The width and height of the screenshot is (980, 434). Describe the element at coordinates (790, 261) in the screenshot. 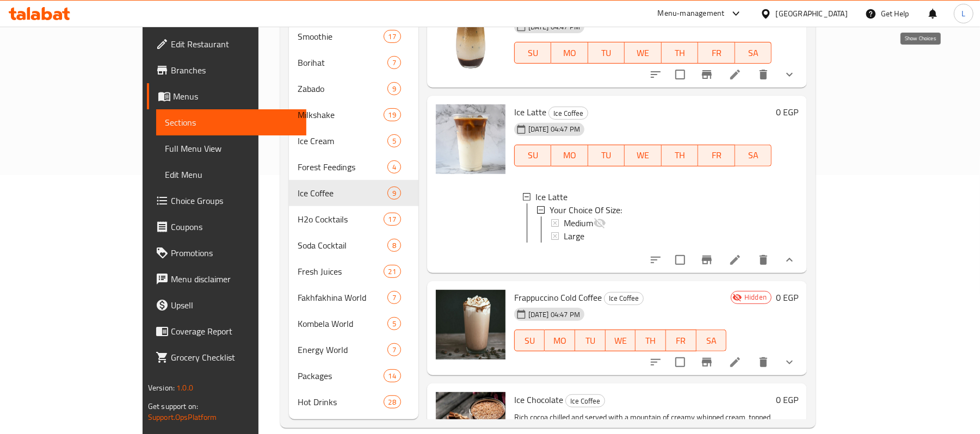

I see `svg: Show Choices` at that location.